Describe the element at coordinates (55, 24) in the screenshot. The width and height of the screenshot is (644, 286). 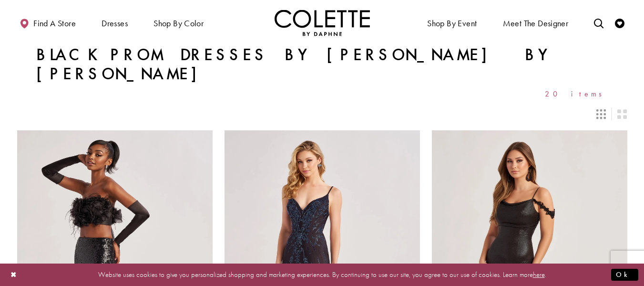
I see `span: Find a store` at that location.